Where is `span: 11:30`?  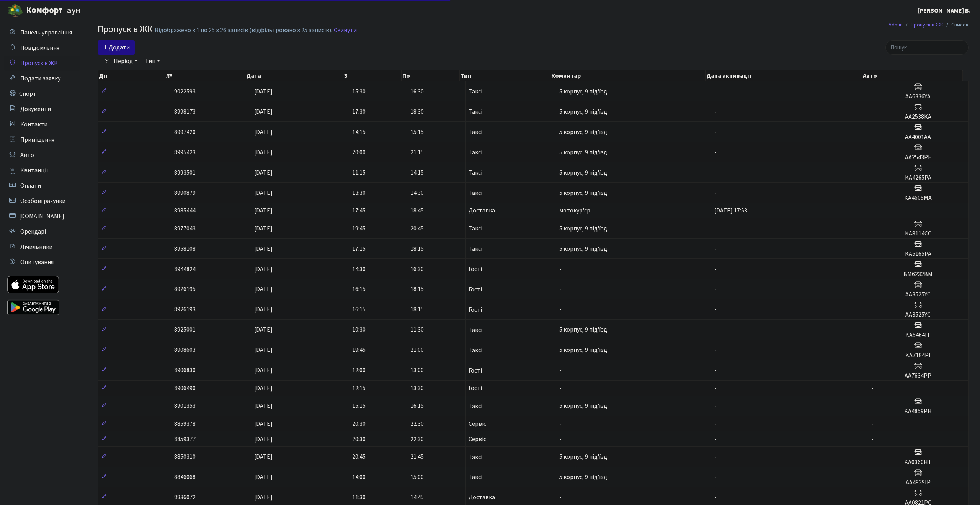
span: 11:30 is located at coordinates (359, 497).